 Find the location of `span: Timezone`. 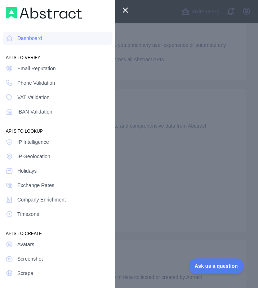

span: Timezone is located at coordinates (28, 214).